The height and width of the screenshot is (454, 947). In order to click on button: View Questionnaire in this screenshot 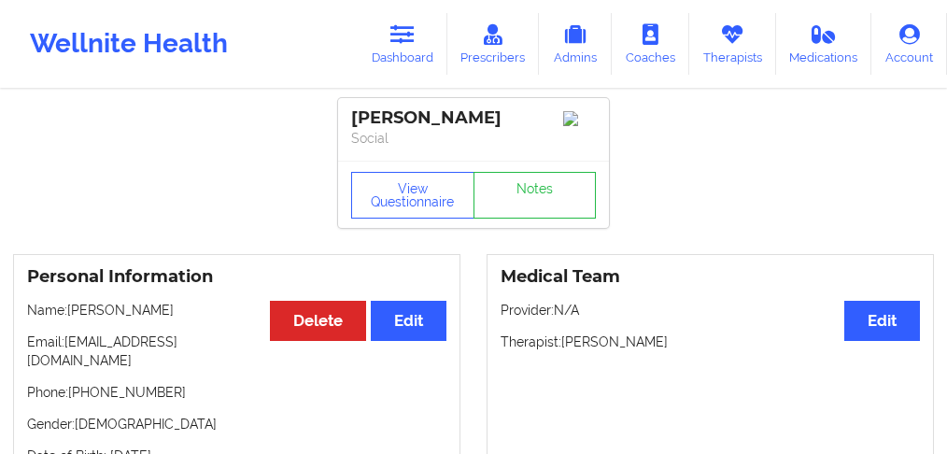, I will do `click(413, 195)`.